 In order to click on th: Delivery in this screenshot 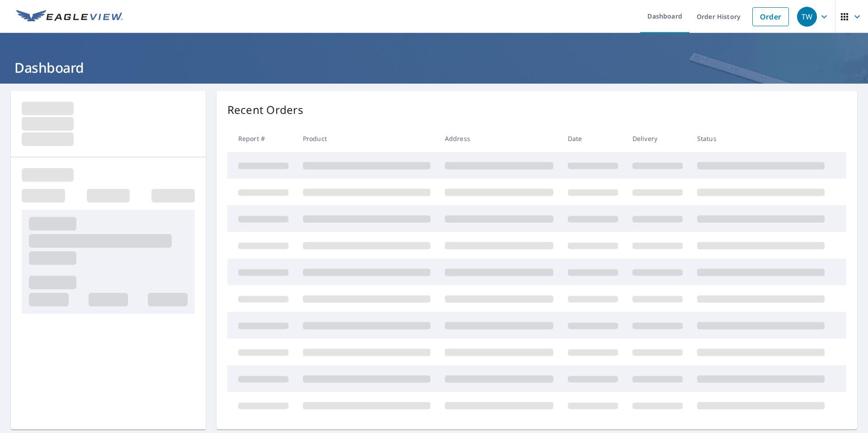, I will do `click(658, 138)`.